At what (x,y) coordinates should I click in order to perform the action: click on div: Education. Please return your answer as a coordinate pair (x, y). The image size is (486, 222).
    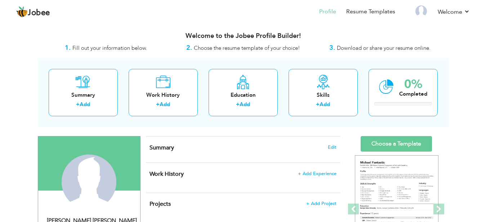
    Looking at the image, I should click on (243, 95).